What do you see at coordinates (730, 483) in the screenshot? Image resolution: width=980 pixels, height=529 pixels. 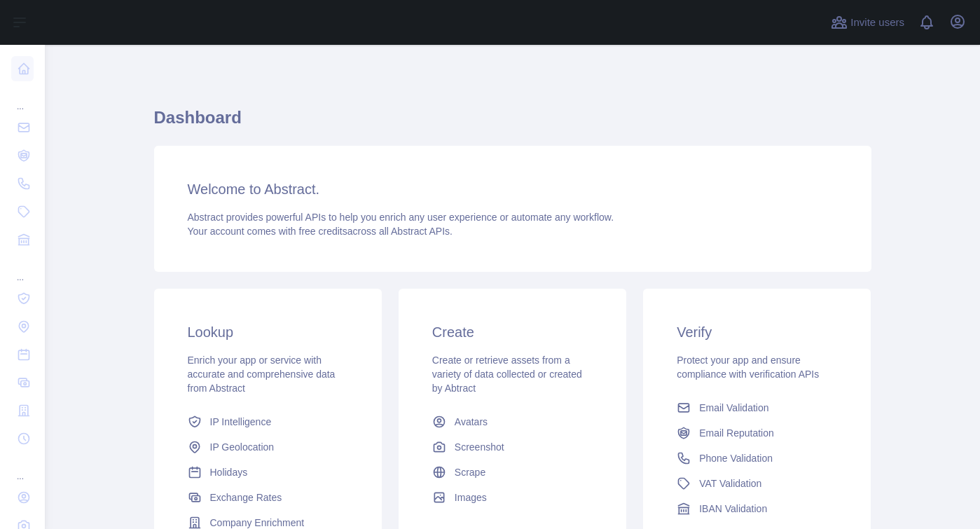 I see `span: VAT Validation` at bounding box center [730, 483].